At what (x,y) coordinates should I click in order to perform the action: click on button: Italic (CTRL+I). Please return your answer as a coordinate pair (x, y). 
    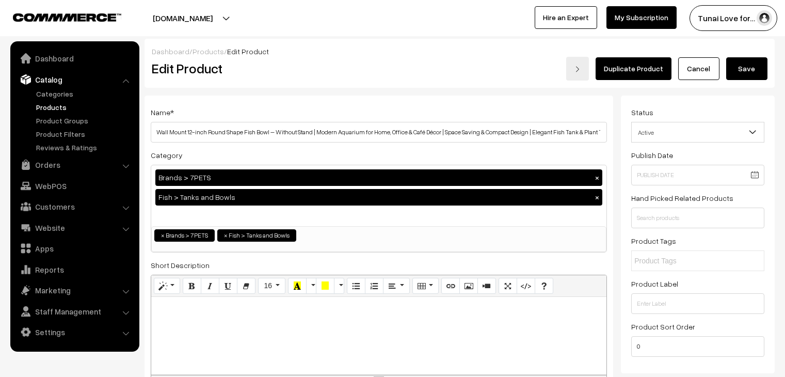
    Looking at the image, I should click on (210, 286).